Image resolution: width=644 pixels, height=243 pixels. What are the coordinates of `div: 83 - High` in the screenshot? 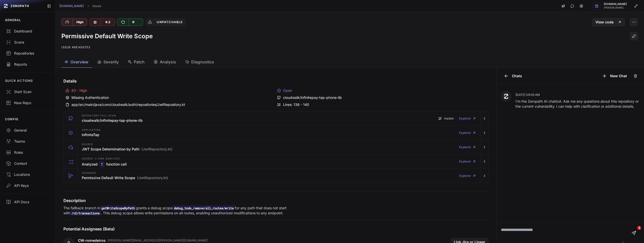 It's located at (170, 90).